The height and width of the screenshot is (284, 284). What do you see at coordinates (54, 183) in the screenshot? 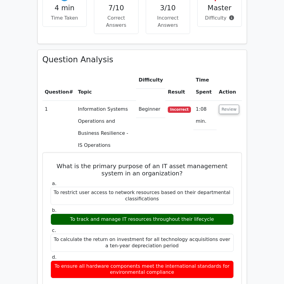
I see `span: a.` at bounding box center [54, 183].